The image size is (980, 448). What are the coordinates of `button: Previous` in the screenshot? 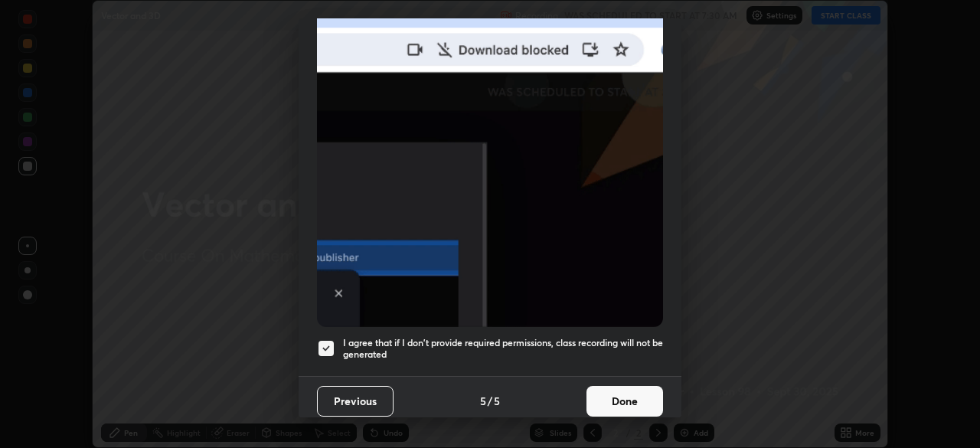 It's located at (355, 401).